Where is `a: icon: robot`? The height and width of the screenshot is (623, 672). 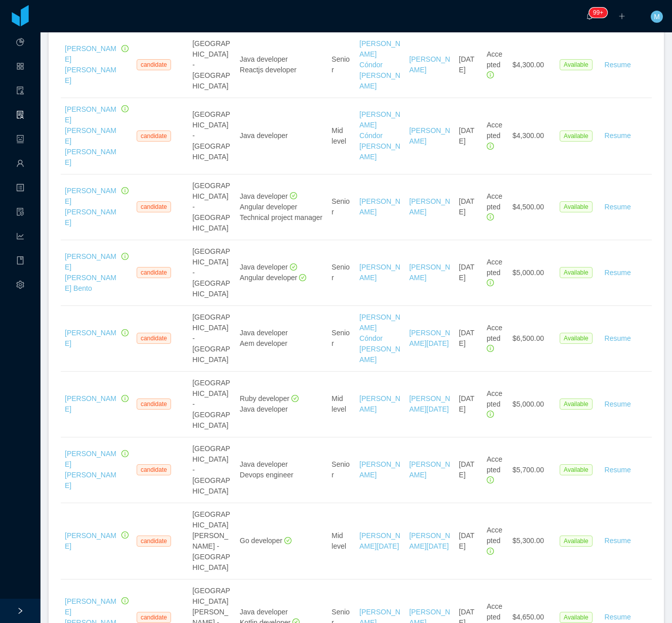 a: icon: robot is located at coordinates (21, 140).